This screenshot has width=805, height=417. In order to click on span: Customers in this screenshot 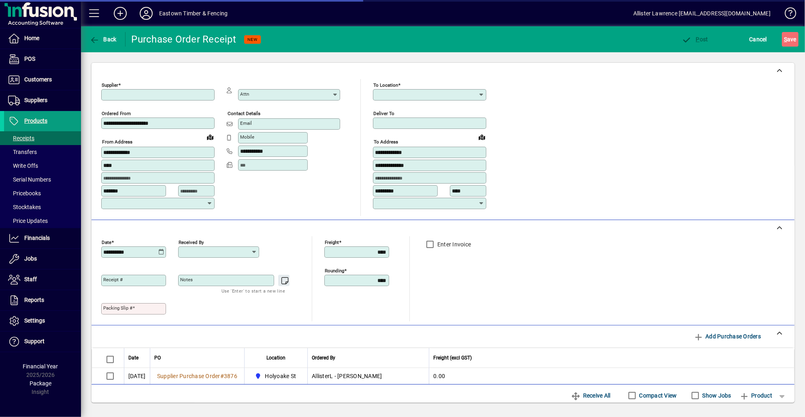, I will do `click(38, 79)`.